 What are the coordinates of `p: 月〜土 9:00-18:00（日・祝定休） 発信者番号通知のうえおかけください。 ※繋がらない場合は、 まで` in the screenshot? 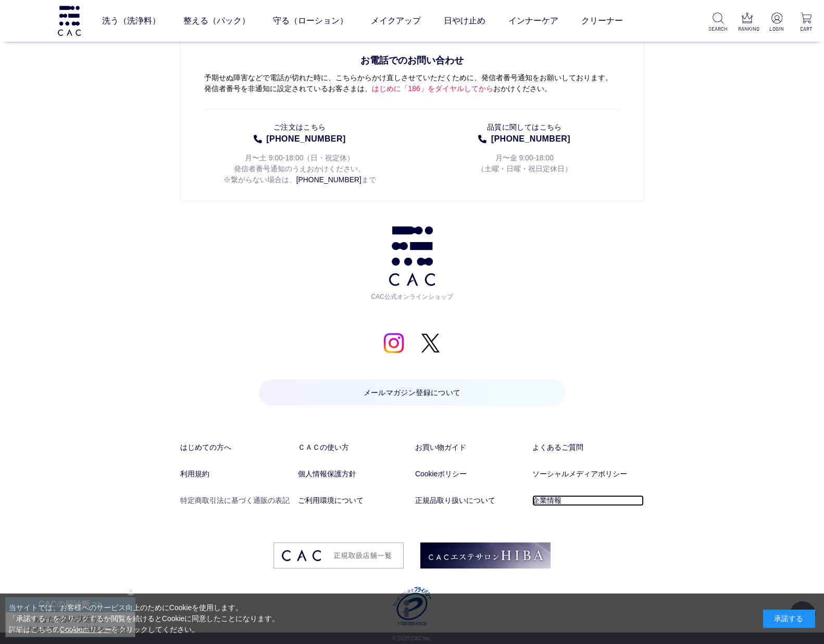 It's located at (300, 165).